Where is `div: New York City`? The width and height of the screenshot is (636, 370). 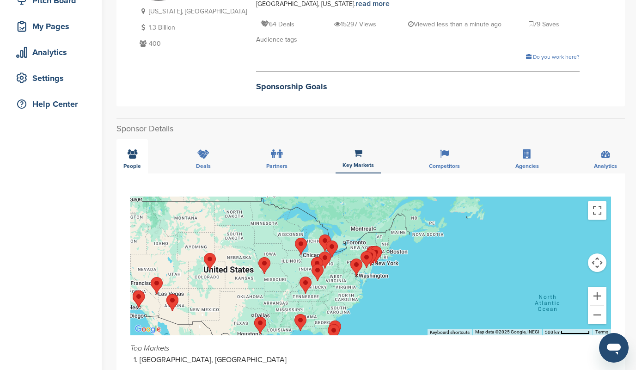 div: New York City is located at coordinates (372, 254).